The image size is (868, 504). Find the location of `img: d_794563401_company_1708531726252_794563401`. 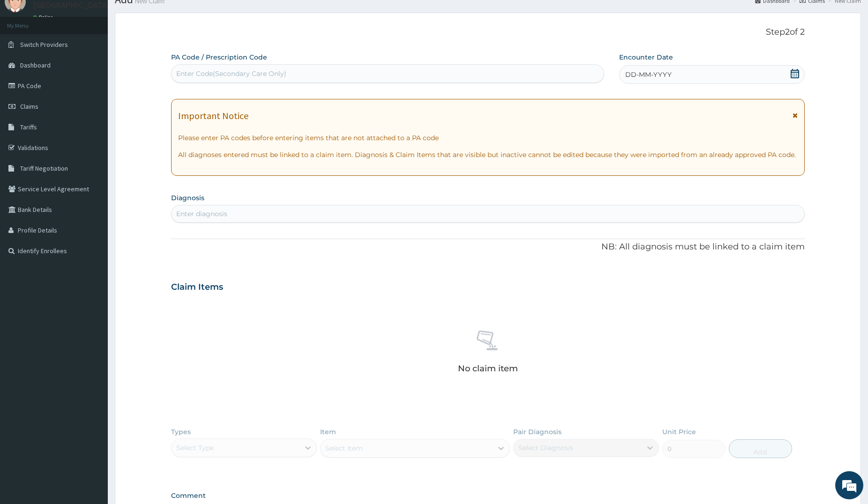

img: d_794563401_company_1708531726252_794563401 is located at coordinates (28, 59).